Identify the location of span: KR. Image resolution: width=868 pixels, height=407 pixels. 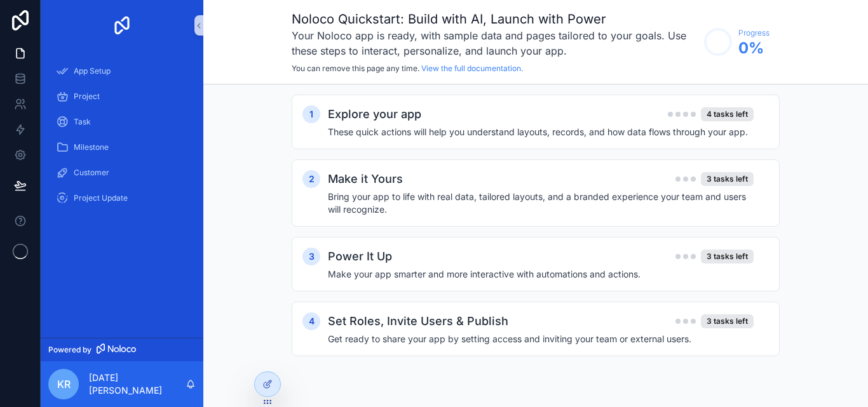
(64, 385).